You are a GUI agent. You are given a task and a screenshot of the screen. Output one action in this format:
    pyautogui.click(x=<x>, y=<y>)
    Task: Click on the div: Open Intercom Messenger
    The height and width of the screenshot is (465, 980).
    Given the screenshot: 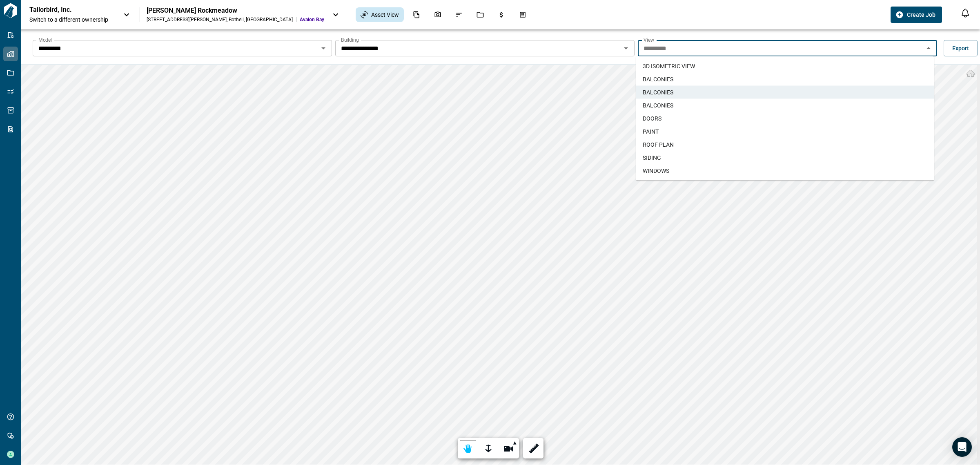 What is the action you would take?
    pyautogui.click(x=961, y=447)
    